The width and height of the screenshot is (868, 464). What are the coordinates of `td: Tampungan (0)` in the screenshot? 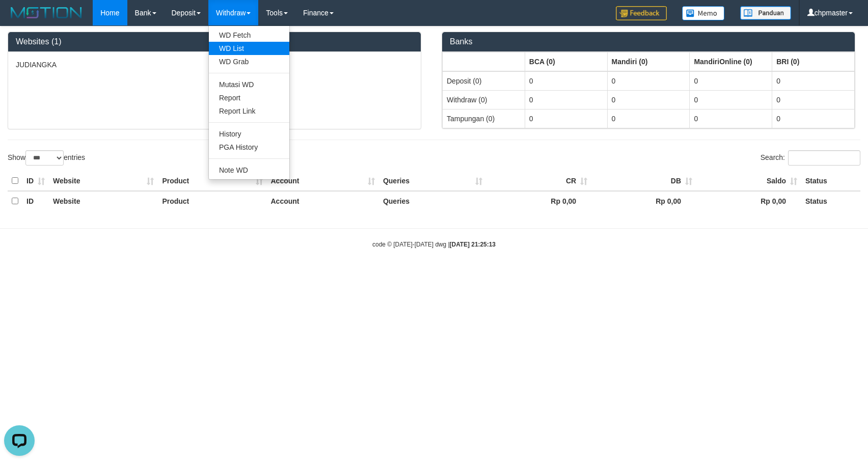 It's located at (484, 118).